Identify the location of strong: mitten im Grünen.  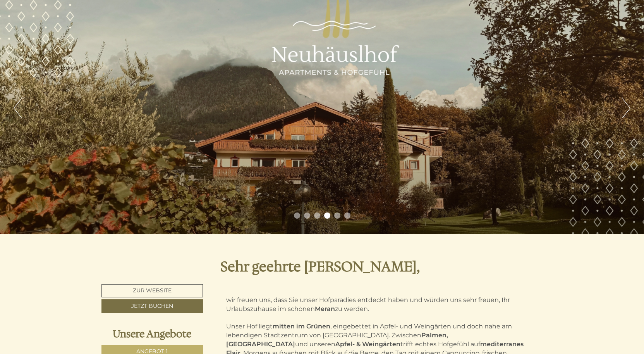
(301, 326).